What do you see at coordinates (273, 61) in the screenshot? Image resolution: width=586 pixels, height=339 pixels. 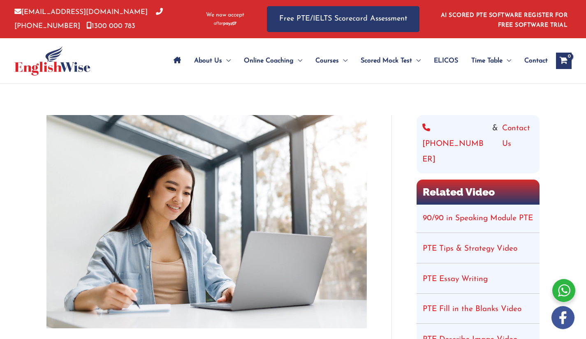 I see `a: Online CoachingMenu Toggle` at bounding box center [273, 61].